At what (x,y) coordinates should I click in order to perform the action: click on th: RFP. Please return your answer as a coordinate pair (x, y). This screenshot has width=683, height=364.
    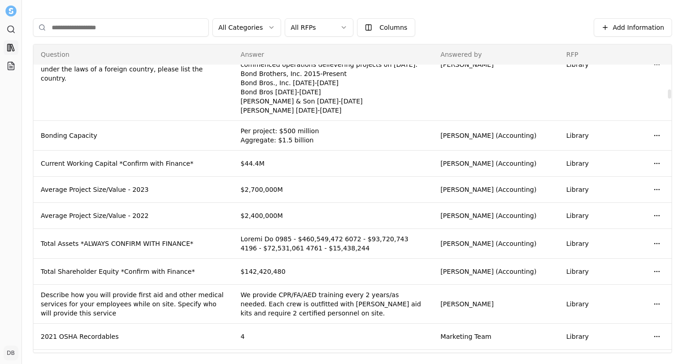
    Looking at the image, I should click on (600, 54).